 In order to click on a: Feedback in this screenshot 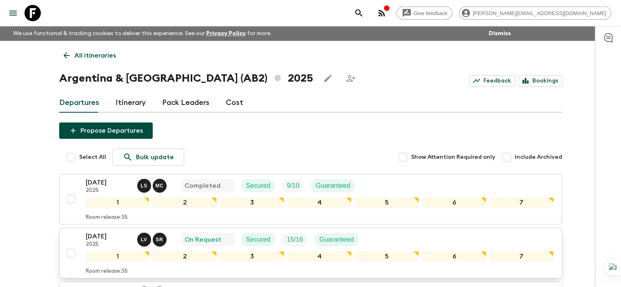, I will do `click(492, 81)`.